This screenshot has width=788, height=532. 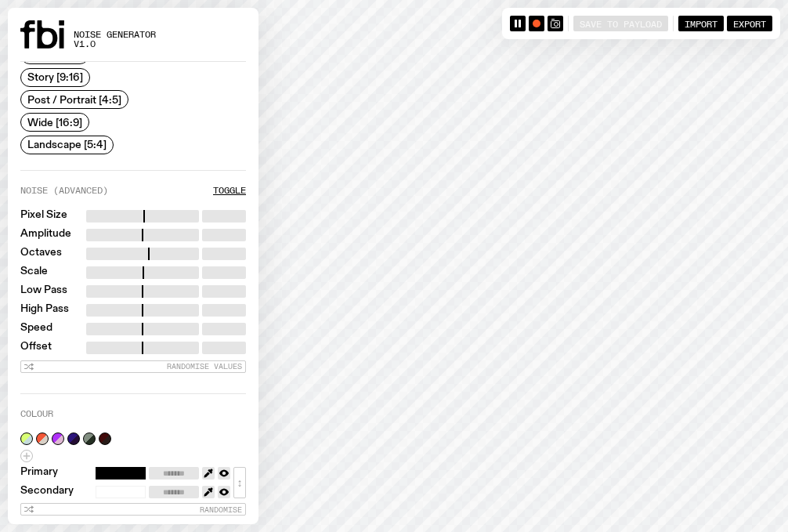 I want to click on span: Wide [16:9], so click(x=55, y=121).